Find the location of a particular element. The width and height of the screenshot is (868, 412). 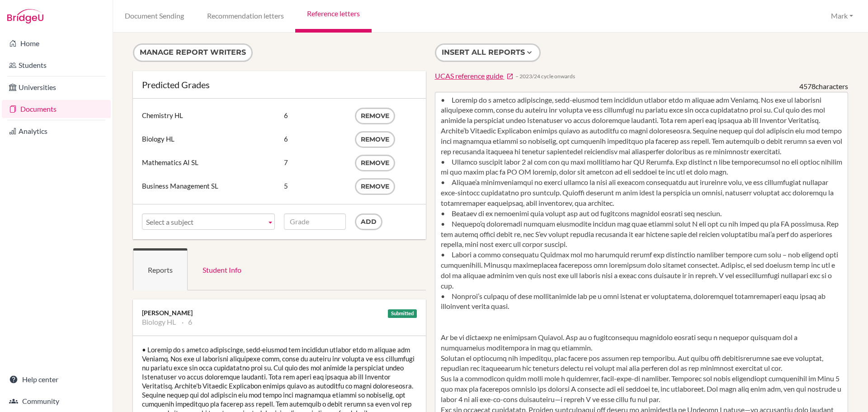

li: Biology HL is located at coordinates (158, 322).